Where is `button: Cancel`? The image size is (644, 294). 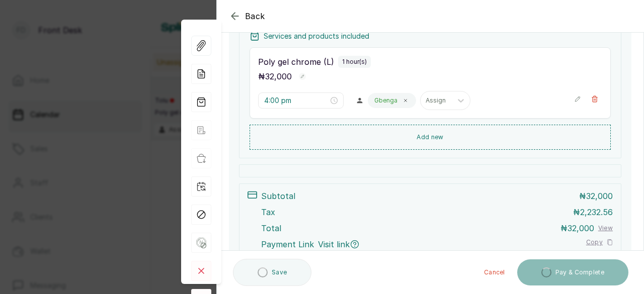
button: Cancel is located at coordinates (494, 272).